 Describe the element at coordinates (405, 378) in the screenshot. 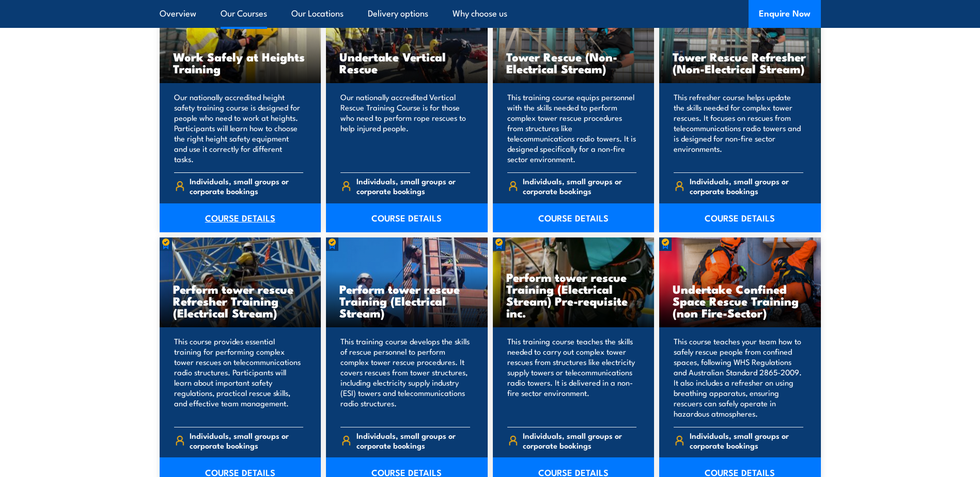

I see `p: This training course develops the skills of rescue personnel to perform complex tower rescue proc...` at that location.